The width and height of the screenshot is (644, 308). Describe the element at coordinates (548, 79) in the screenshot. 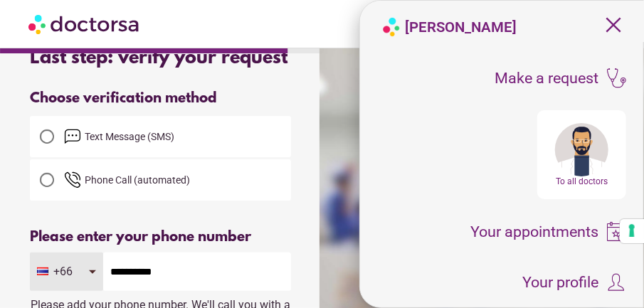

I see `span: Make a request` at that location.